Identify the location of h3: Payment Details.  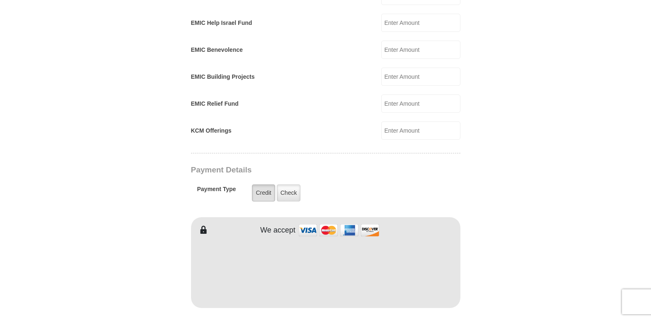
(297, 170).